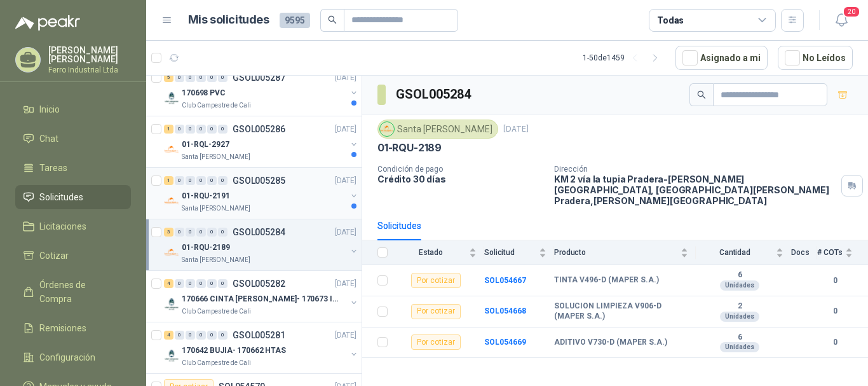  I want to click on p: GSOL005286, so click(258, 129).